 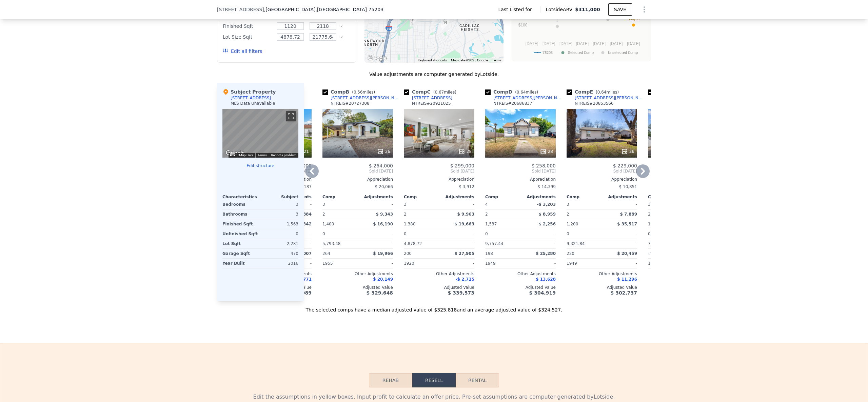 I want to click on div: Edit the assumptions in yellow boxes. Input profit to calculate an offer price. Pre-set assumptio..., so click(x=434, y=397).